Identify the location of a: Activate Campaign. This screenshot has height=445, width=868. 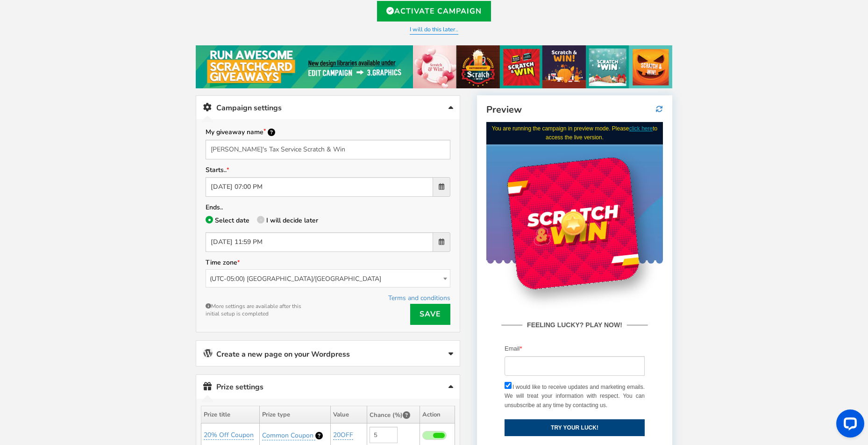
(434, 11).